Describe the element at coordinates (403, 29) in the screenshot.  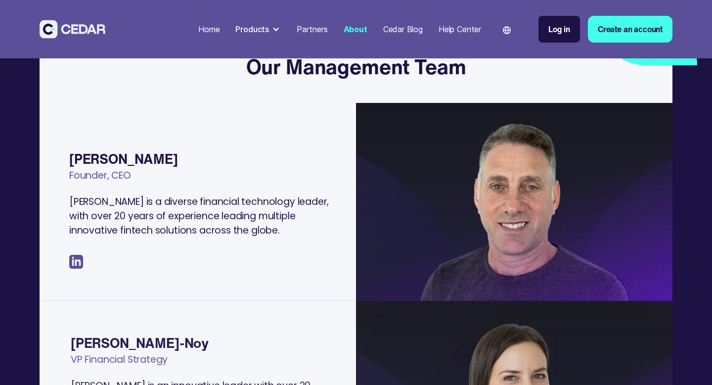
I see `div: Cedar Blog` at that location.